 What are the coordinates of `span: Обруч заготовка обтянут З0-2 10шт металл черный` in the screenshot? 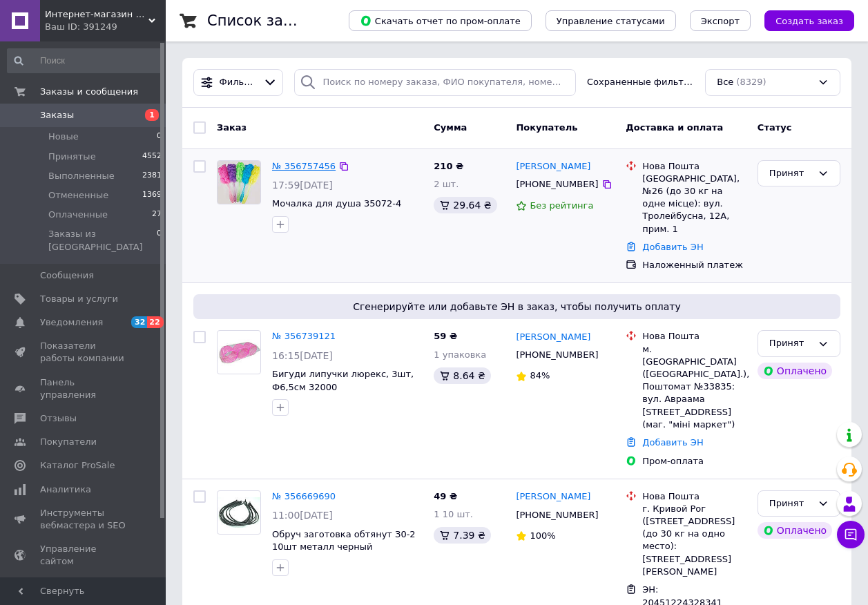 It's located at (344, 541).